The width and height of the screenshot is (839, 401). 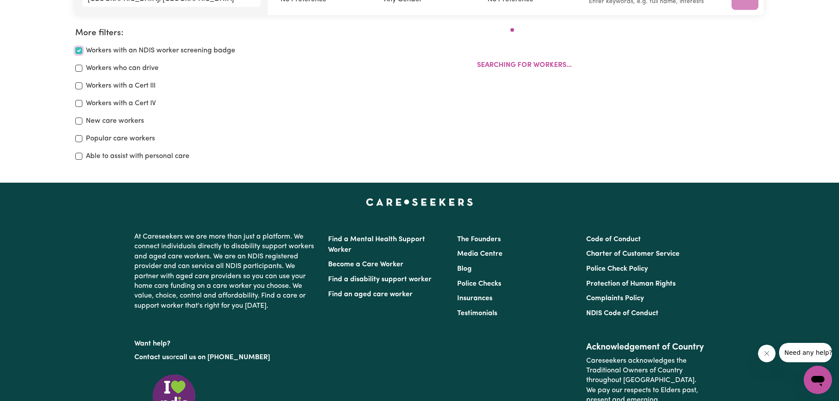 I want to click on a: Charter of Customer Service, so click(x=633, y=254).